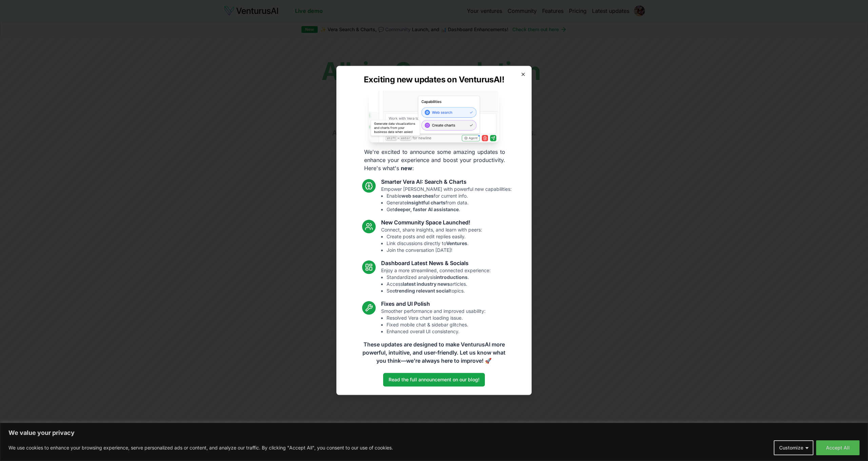 The width and height of the screenshot is (868, 461). I want to click on strong: insightful charts, so click(426, 203).